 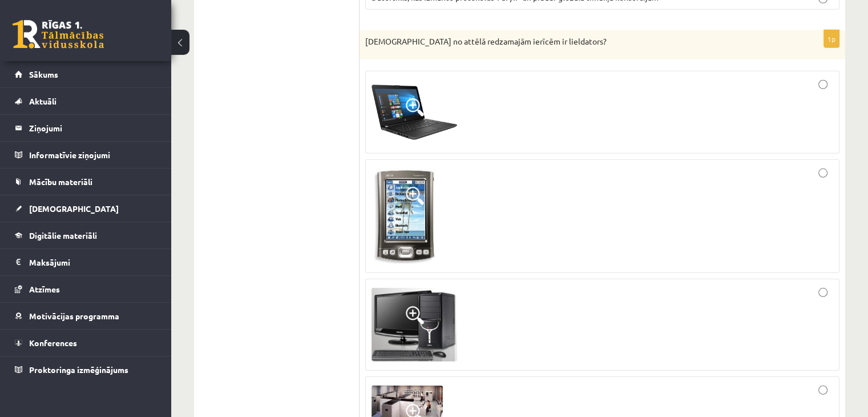 What do you see at coordinates (85, 101) in the screenshot?
I see `a: Aktuāli` at bounding box center [85, 101].